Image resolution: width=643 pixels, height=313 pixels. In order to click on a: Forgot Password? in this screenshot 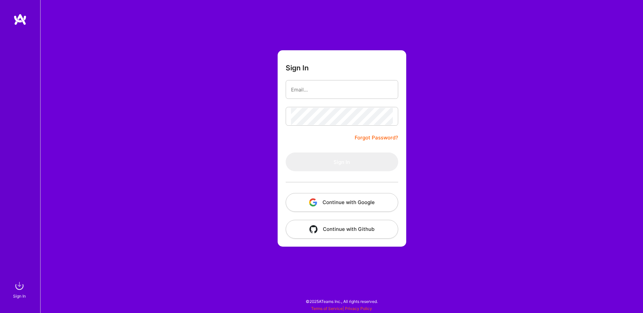, I will do `click(376, 138)`.